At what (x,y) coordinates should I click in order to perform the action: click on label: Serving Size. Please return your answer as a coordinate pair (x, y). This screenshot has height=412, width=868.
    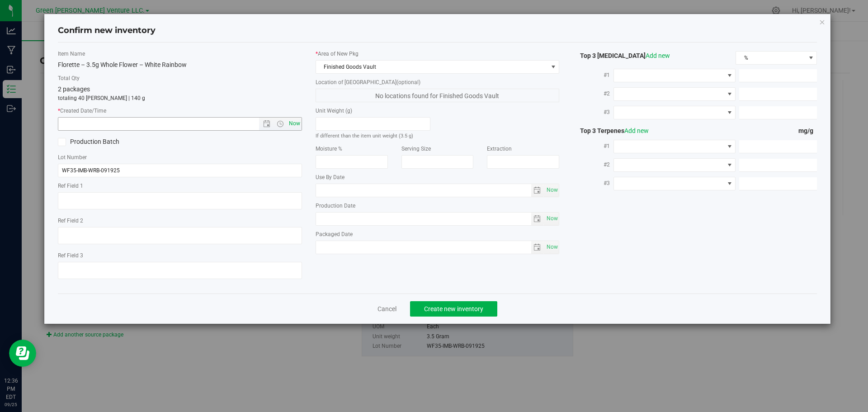
    Looking at the image, I should click on (437, 148).